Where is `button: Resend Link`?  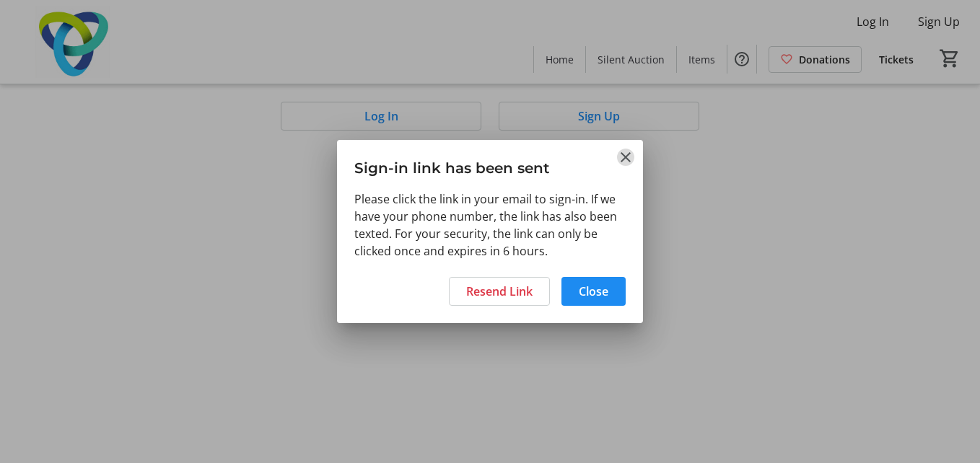
button: Resend Link is located at coordinates (499, 291).